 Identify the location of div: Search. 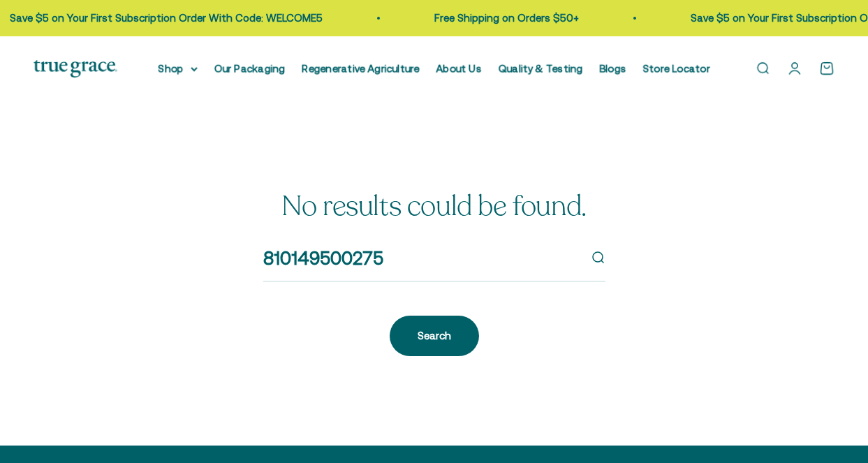
(434, 336).